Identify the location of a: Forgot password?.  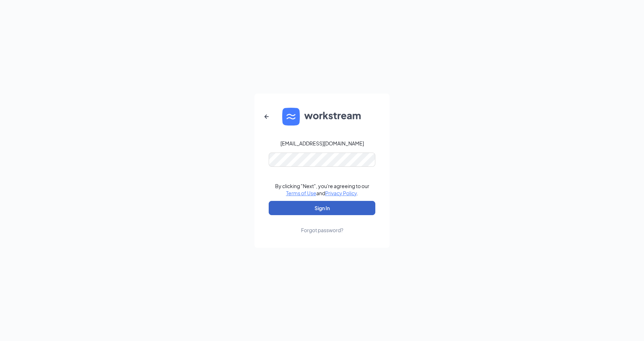
(322, 224).